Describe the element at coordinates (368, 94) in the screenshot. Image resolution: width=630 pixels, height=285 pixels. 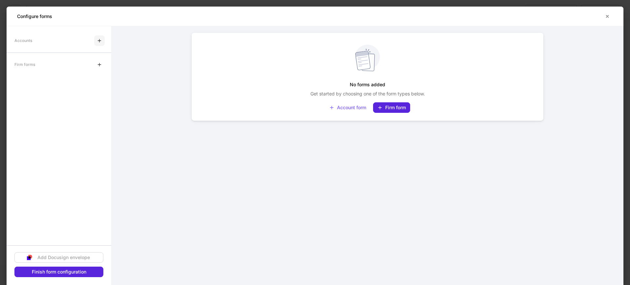
I see `p: Get started by choosing one of the form types below.` at that location.